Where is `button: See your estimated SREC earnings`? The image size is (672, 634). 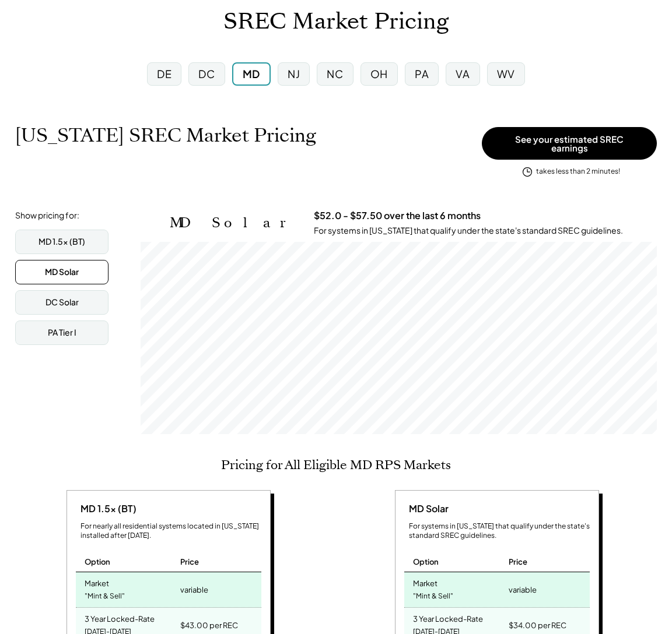
button: See your estimated SREC earnings is located at coordinates (569, 144).